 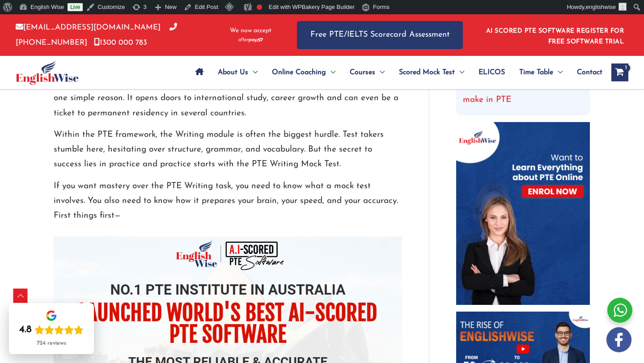 What do you see at coordinates (623, 7) in the screenshot?
I see `img: ashok kumar` at bounding box center [623, 7].